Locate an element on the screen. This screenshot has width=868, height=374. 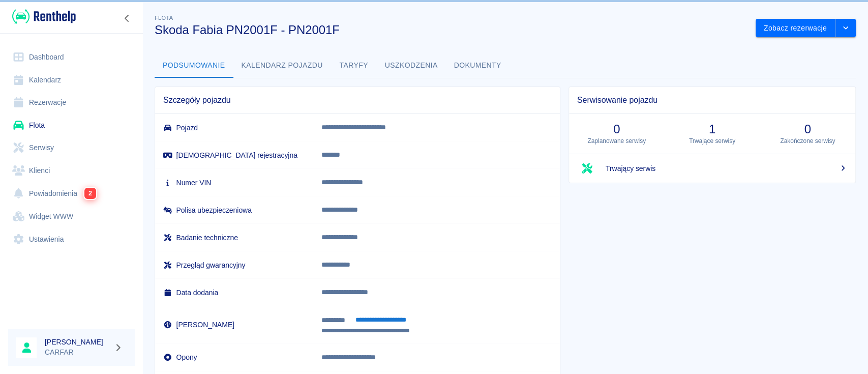
h6: Opony is located at coordinates (234, 357).